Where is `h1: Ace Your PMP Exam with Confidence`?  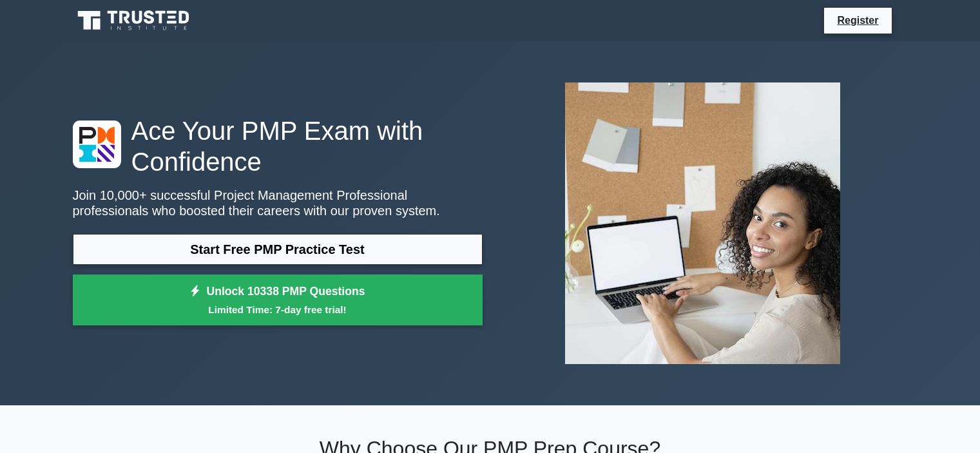 h1: Ace Your PMP Exam with Confidence is located at coordinates (277, 146).